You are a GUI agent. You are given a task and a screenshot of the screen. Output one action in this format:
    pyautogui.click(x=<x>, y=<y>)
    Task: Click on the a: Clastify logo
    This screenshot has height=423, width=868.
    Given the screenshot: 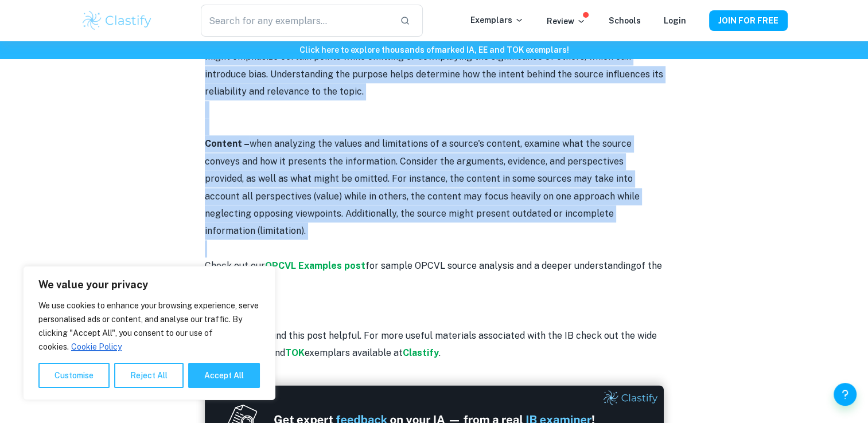 What is the action you would take?
    pyautogui.click(x=117, y=20)
    